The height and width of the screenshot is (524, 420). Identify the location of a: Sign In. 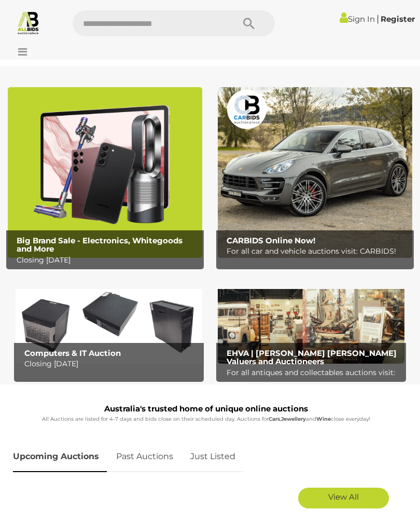
(357, 19).